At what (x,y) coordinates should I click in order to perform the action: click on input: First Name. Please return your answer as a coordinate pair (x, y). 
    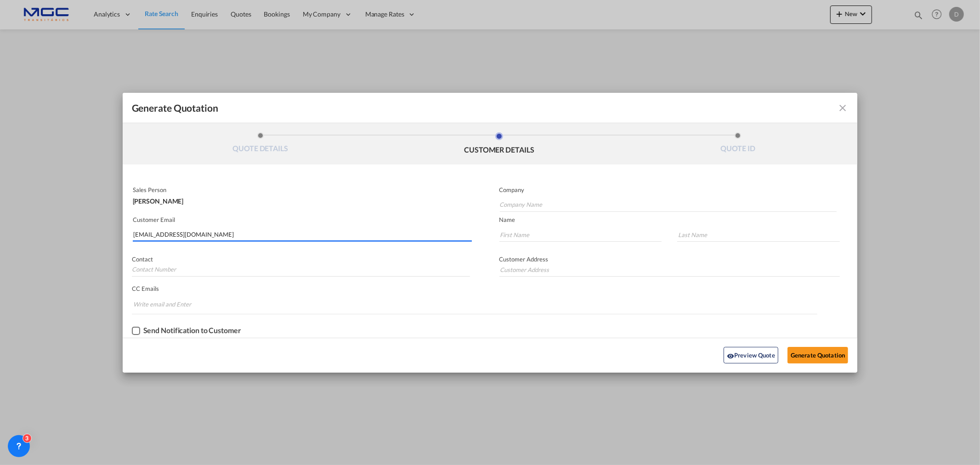
    Looking at the image, I should click on (581, 235).